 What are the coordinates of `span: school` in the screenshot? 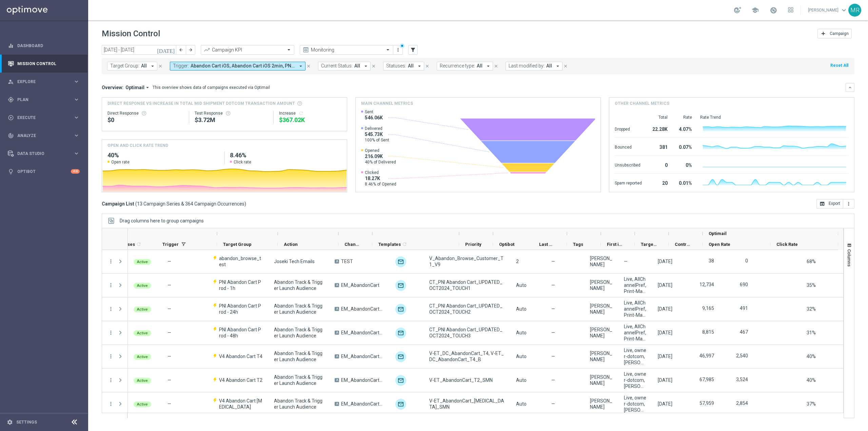 It's located at (754, 10).